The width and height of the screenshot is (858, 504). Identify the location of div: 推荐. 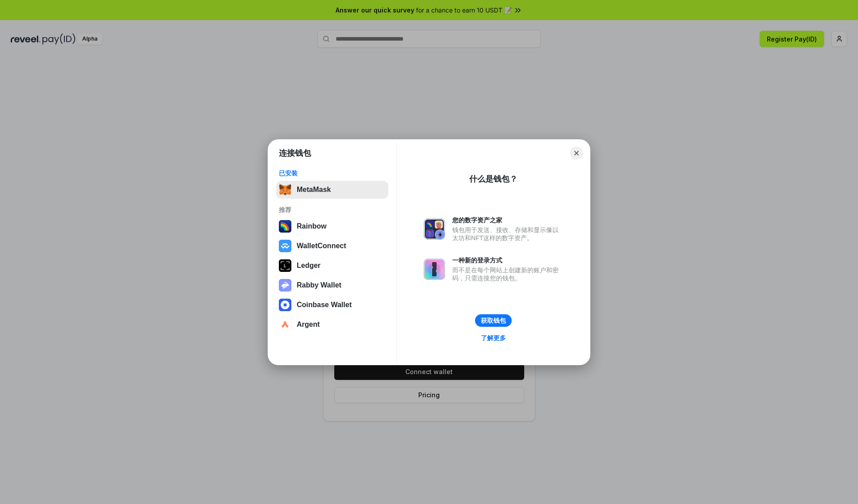
(332, 209).